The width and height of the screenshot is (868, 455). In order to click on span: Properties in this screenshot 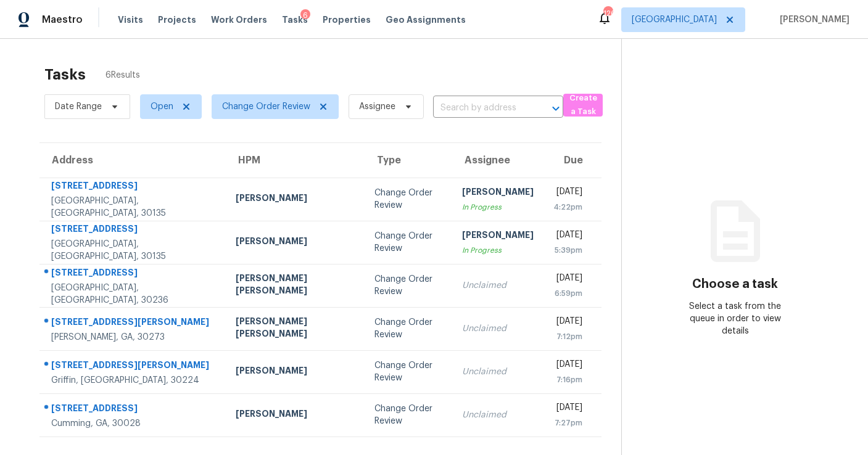, I will do `click(347, 20)`.